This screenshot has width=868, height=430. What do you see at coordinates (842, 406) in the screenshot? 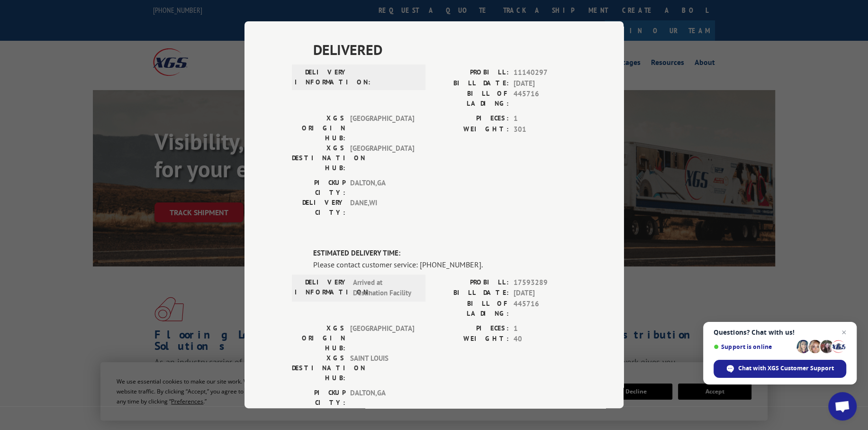
I see `div: Open chat` at bounding box center [842, 406].